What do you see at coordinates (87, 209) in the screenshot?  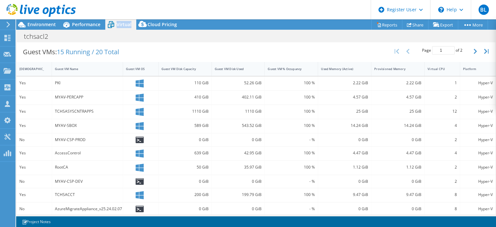 I see `div: AzureMigrateAppliance_v25.24.02.07` at bounding box center [87, 209].